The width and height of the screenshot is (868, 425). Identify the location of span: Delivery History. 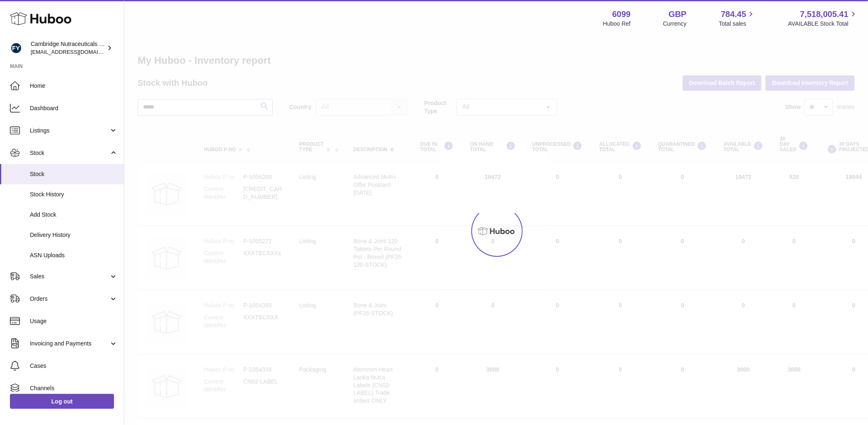
(74, 235).